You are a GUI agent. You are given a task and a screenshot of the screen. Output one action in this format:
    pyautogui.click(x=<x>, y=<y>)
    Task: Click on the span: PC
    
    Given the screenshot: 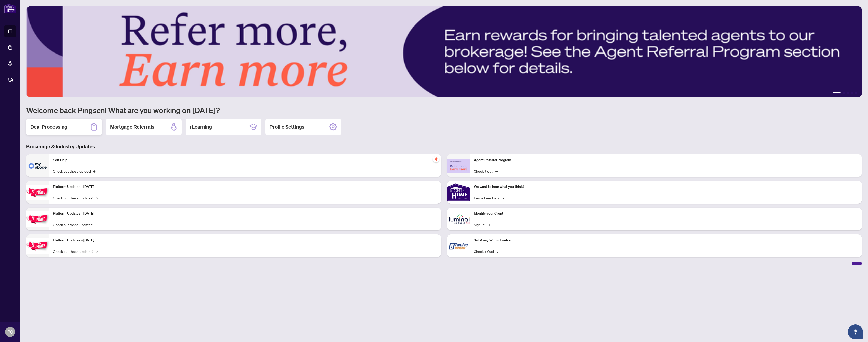 What is the action you would take?
    pyautogui.click(x=10, y=332)
    